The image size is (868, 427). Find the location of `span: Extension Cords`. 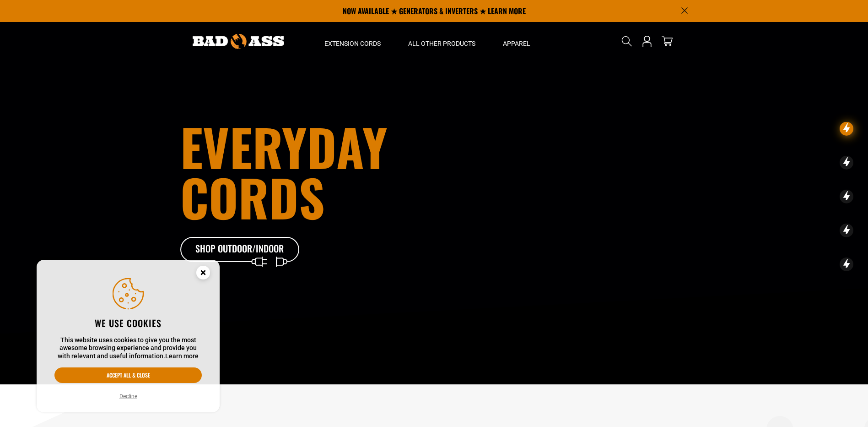

span: Extension Cords is located at coordinates (352, 43).